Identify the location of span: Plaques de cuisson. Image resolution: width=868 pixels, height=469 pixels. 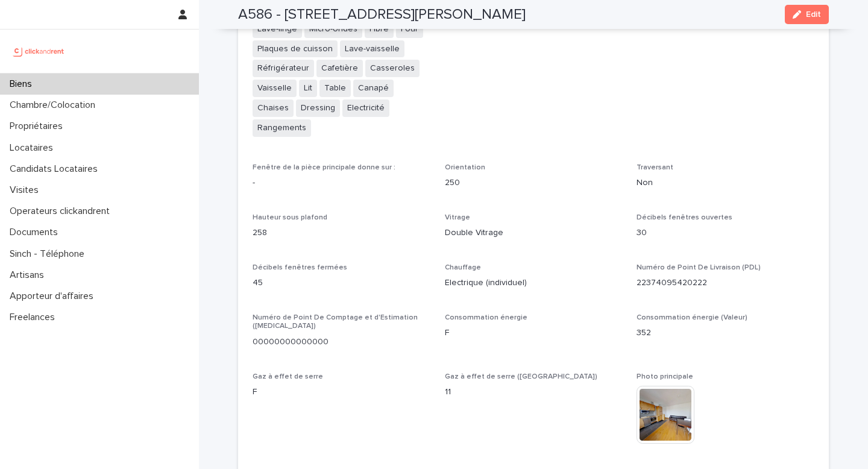
(295, 49).